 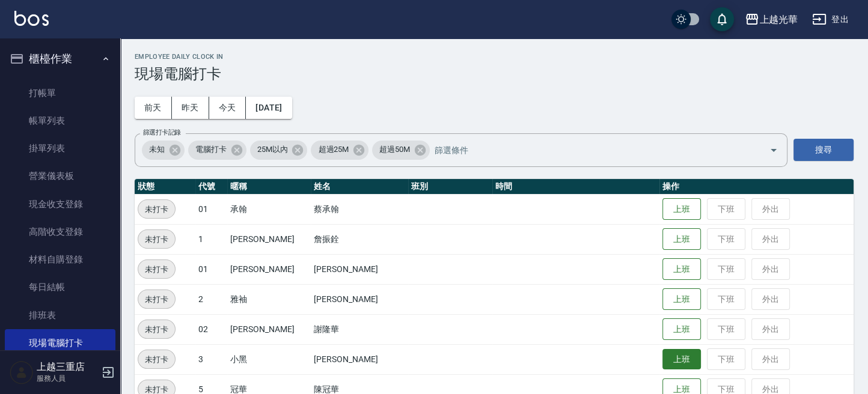 I want to click on td: 雅袖, so click(x=269, y=299).